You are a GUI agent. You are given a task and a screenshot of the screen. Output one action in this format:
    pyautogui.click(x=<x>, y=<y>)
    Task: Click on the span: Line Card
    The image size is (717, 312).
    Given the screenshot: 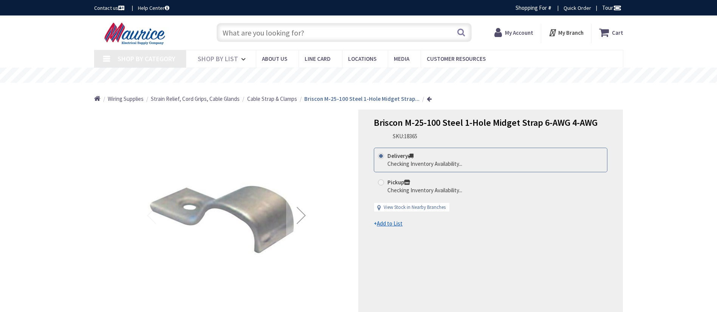 What is the action you would take?
    pyautogui.click(x=317, y=59)
    